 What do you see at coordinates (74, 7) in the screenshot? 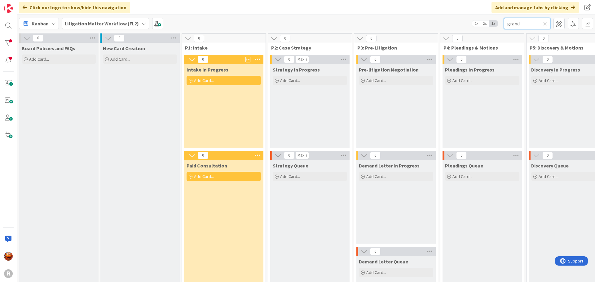
I see `div: Click our logo to show/hide this navigation` at bounding box center [74, 7].